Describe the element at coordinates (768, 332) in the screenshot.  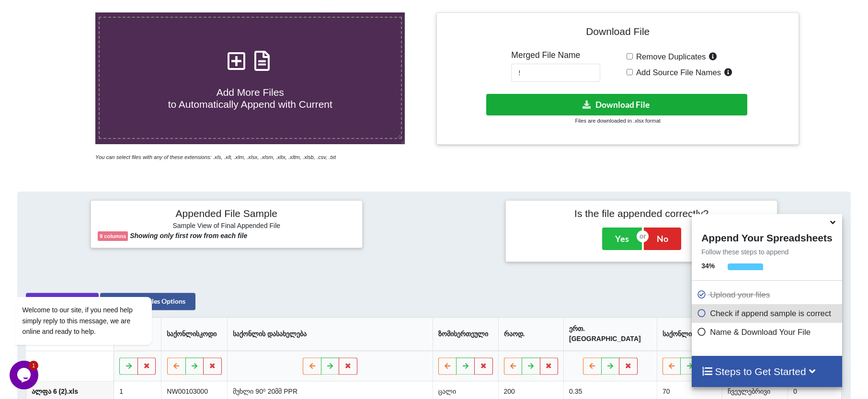
I see `p: Name & Download Your File` at that location.